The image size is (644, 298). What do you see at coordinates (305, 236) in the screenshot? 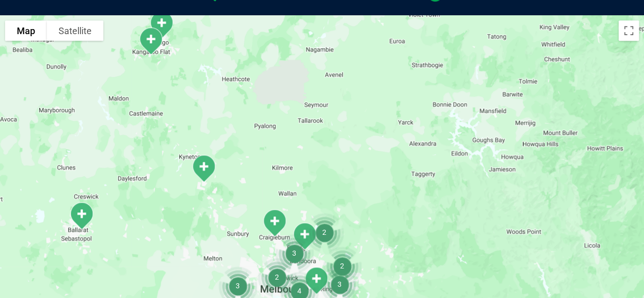
I see `div: South Morang` at bounding box center [305, 236].